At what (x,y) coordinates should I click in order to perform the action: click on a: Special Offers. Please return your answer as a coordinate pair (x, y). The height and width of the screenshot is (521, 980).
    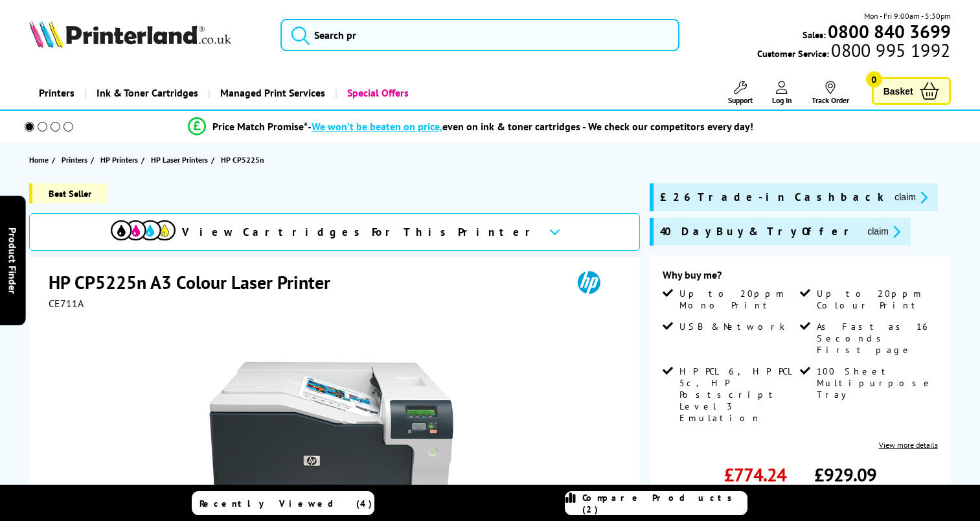
    Looking at the image, I should click on (377, 93).